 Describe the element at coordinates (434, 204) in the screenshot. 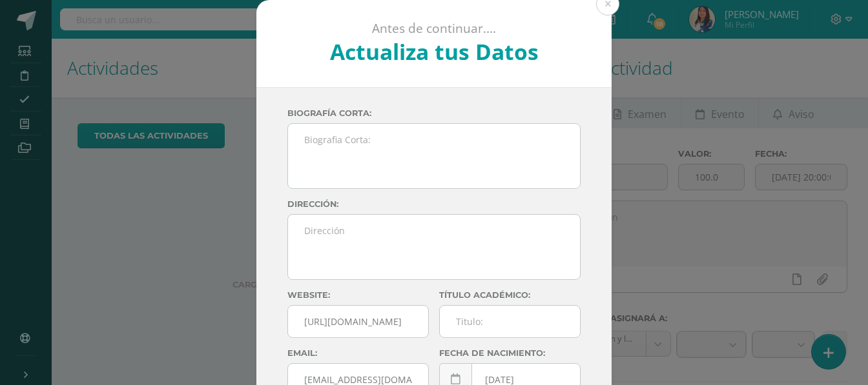

I see `label: Dirección:` at that location.